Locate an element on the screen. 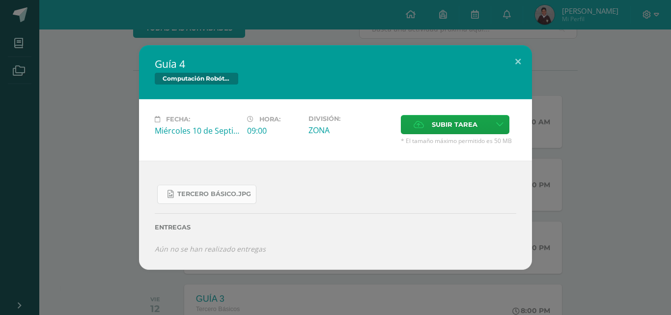  div: ZONA is located at coordinates (351, 130).